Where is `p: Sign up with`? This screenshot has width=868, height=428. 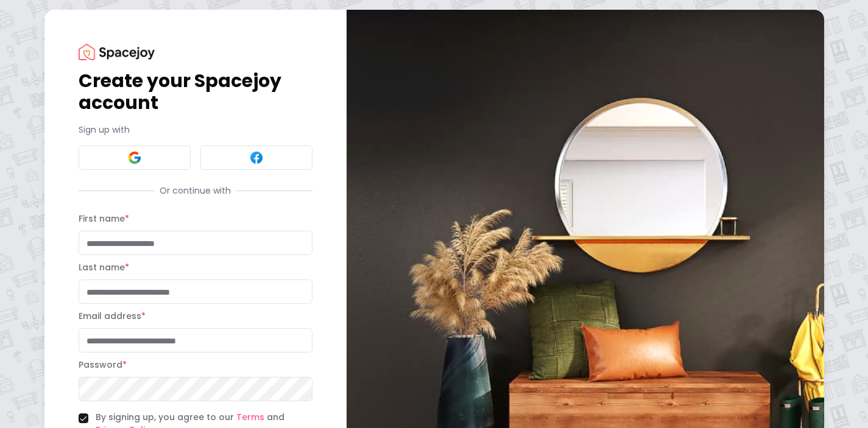
p: Sign up with is located at coordinates (196, 130).